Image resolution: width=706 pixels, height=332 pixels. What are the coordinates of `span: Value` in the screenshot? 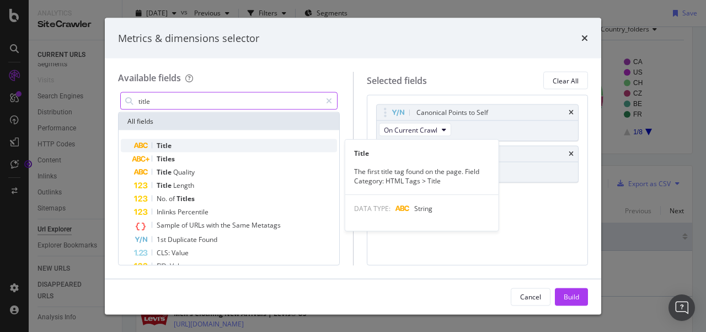 It's located at (180, 252).